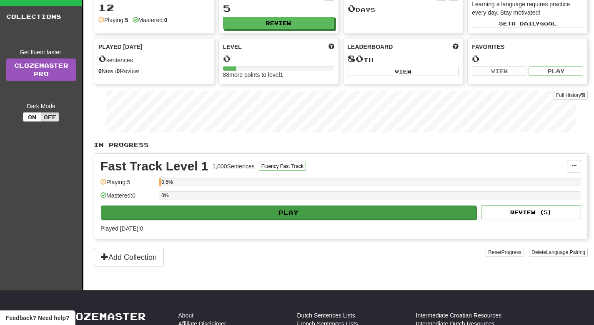  I want to click on div: Playing:, so click(113, 20).